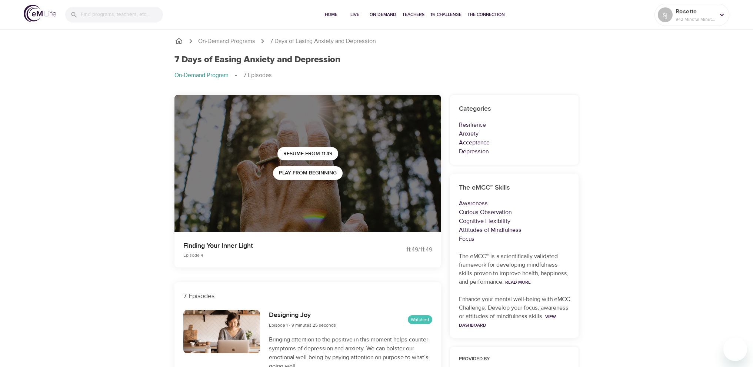 Image resolution: width=753 pixels, height=367 pixels. Describe the element at coordinates (514, 239) in the screenshot. I see `p: Focus` at that location.